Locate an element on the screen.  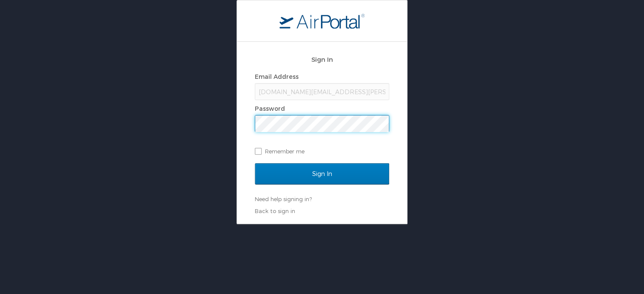
h2: Sign In is located at coordinates (322, 59).